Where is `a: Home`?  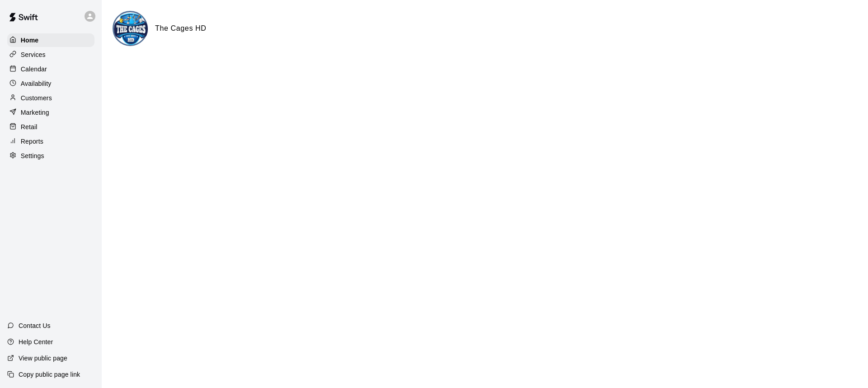 a: Home is located at coordinates (51, 40).